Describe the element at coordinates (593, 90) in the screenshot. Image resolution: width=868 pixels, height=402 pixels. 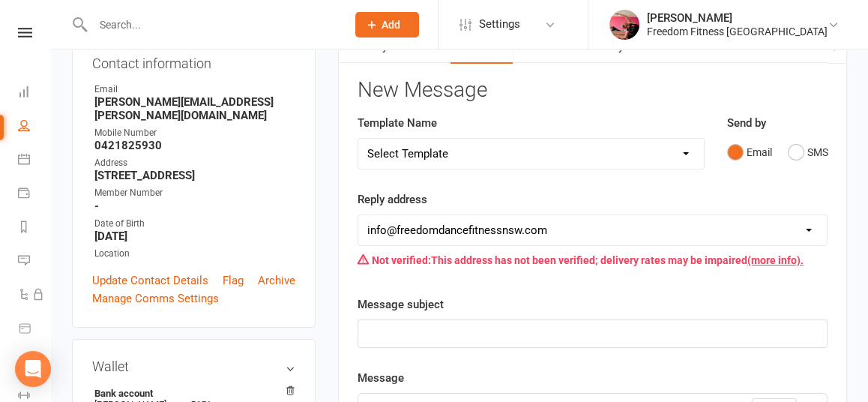
I see `h3: New Message` at that location.